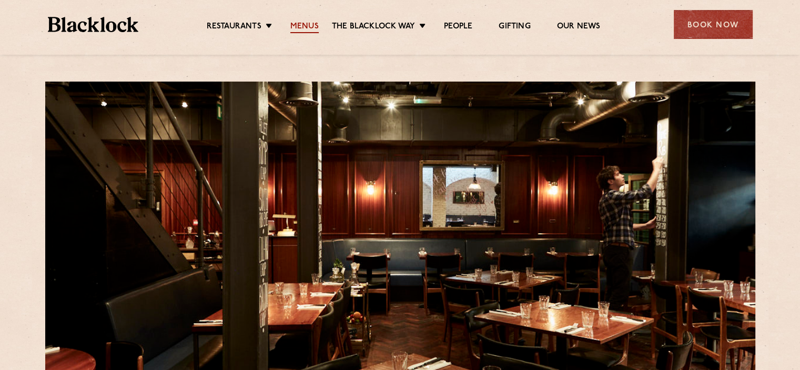  Describe the element at coordinates (579, 27) in the screenshot. I see `a: Our News` at that location.